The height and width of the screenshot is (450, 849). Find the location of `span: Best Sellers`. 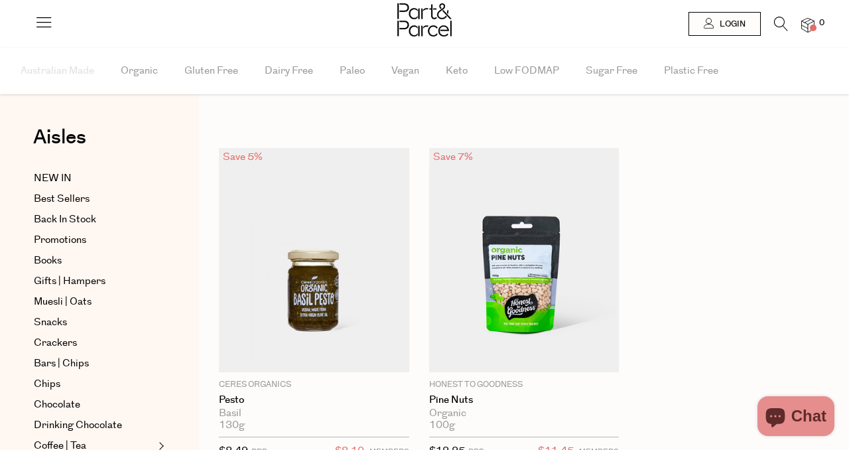

span: Best Sellers is located at coordinates (62, 199).